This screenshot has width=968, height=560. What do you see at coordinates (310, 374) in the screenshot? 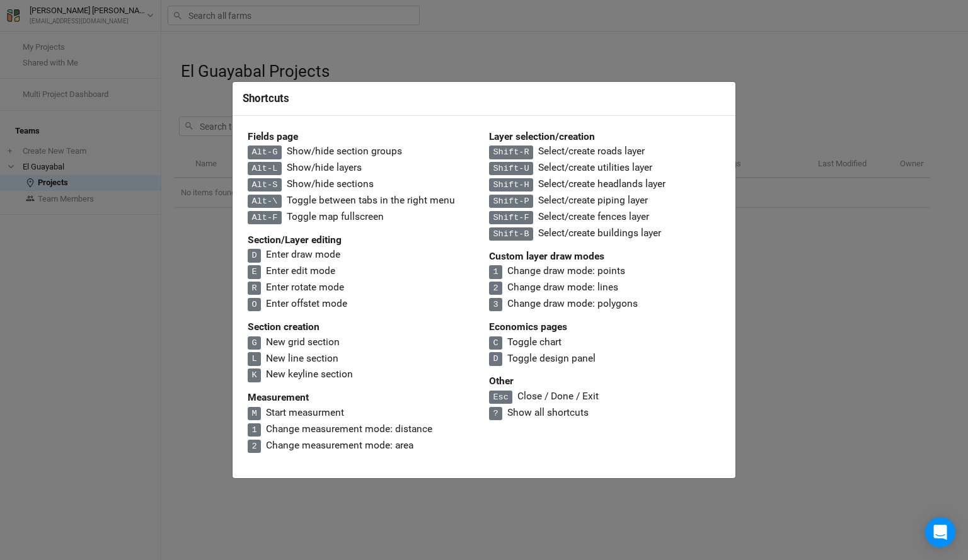
I see `span: New keyline section` at bounding box center [310, 374].